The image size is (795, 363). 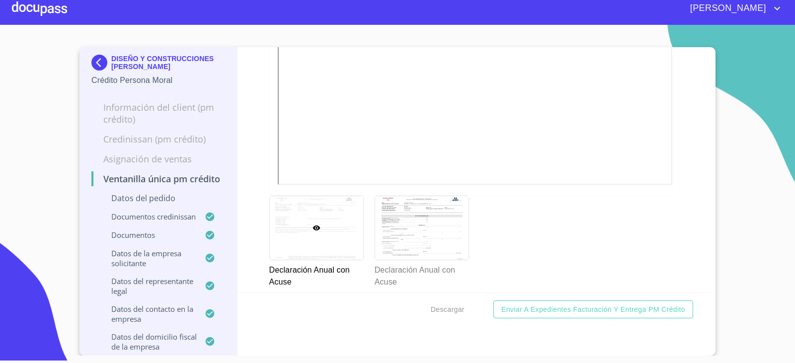 What do you see at coordinates (448, 310) in the screenshot?
I see `span: Descargar` at bounding box center [448, 310].